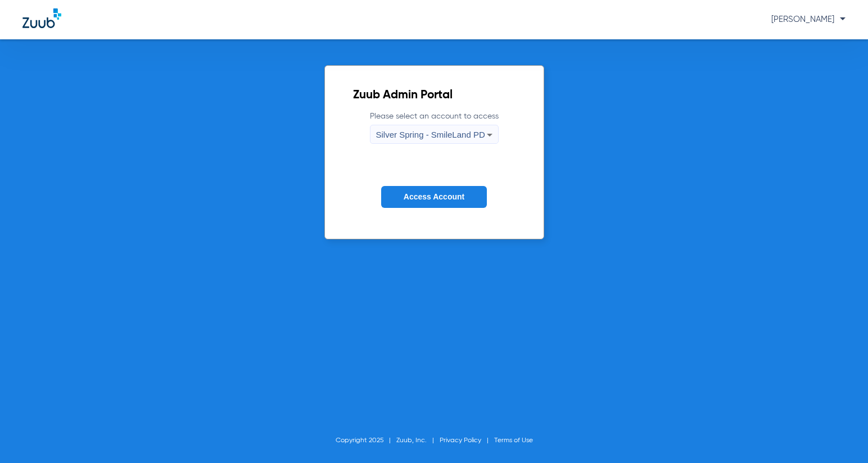 The height and width of the screenshot is (463, 868). I want to click on li: Copyright 2025, so click(366, 440).